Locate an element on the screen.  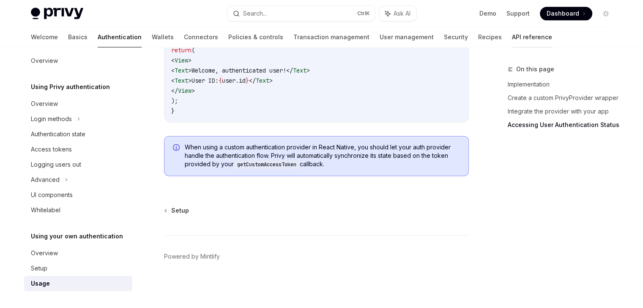
span: On this page is located at coordinates (535, 69).